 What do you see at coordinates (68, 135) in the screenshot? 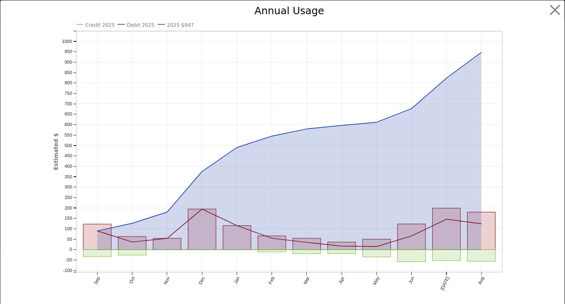
I see `text: 550` at bounding box center [68, 135].